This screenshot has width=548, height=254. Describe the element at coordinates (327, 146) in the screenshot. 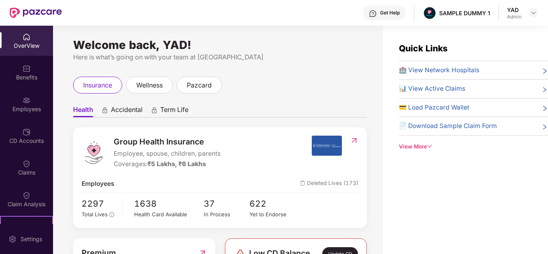

I see `img: insurerIcon` at that location.